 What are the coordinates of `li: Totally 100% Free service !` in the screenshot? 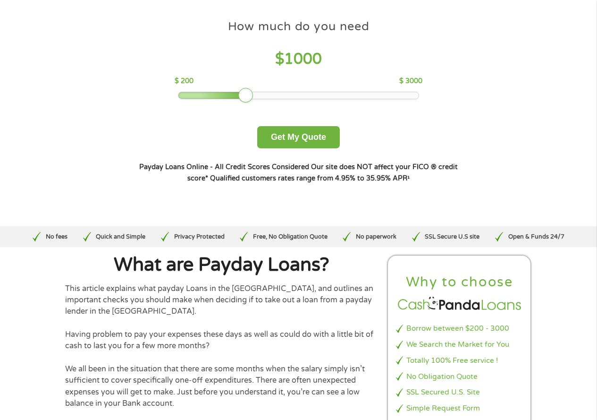 It's located at (460, 360).